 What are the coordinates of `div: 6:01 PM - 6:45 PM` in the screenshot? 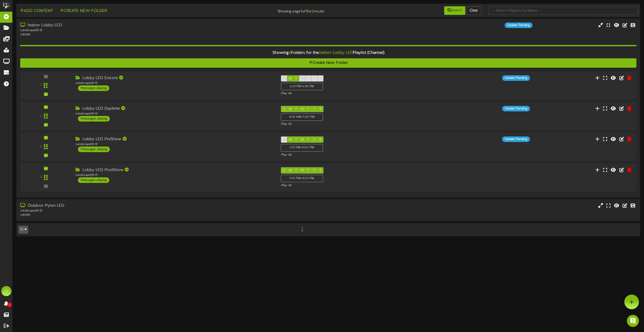 It's located at (302, 86).